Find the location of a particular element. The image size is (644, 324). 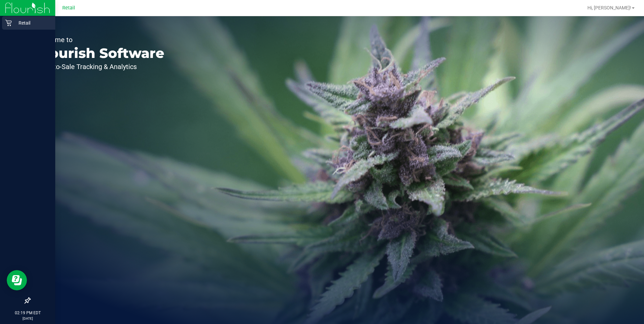

p: 02:19 PM EDT is located at coordinates (28, 313).